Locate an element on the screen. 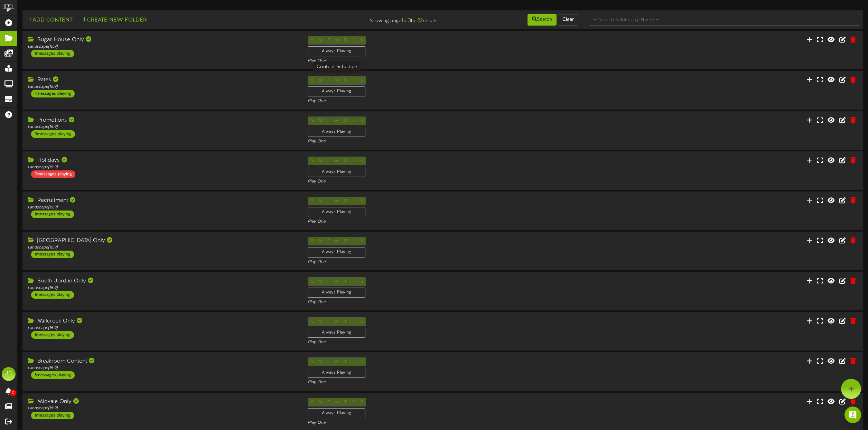  div: 9 messages playing is located at coordinates (53, 134).